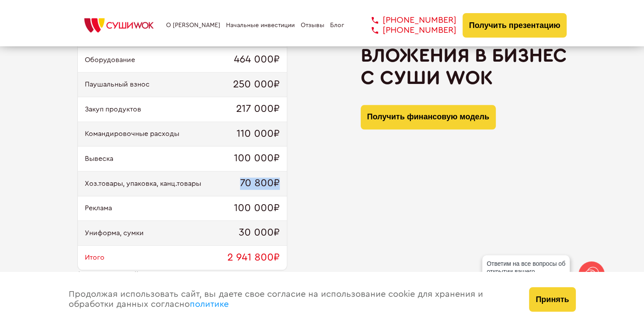  What do you see at coordinates (260, 184) in the screenshot?
I see `span: 70 800₽` at bounding box center [260, 184].